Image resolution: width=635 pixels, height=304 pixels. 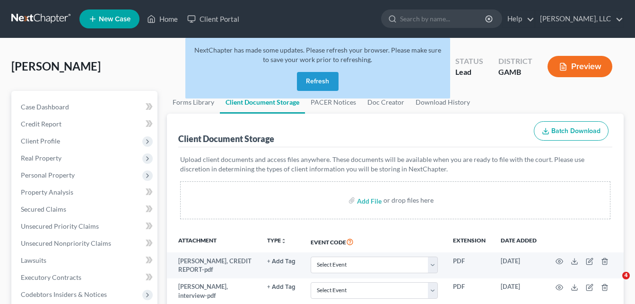 I want to click on button: Refresh, so click(x=318, y=81).